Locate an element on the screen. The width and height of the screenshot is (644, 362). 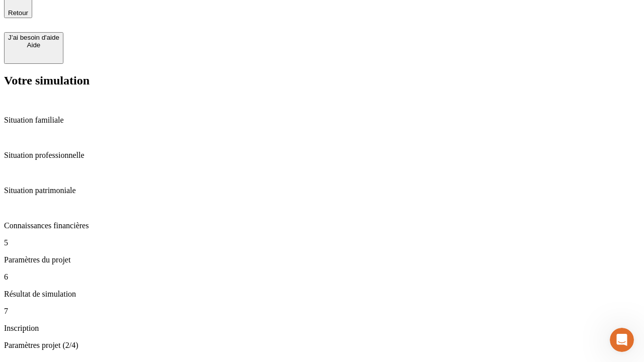
p: Situation patrimoniale is located at coordinates (322, 190).